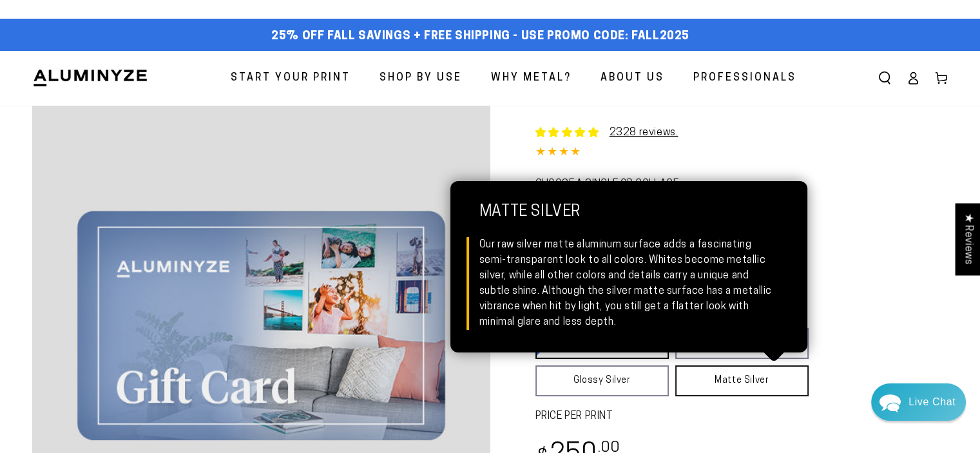  What do you see at coordinates (885, 78) in the screenshot?
I see `summary: Search our site` at bounding box center [885, 78].